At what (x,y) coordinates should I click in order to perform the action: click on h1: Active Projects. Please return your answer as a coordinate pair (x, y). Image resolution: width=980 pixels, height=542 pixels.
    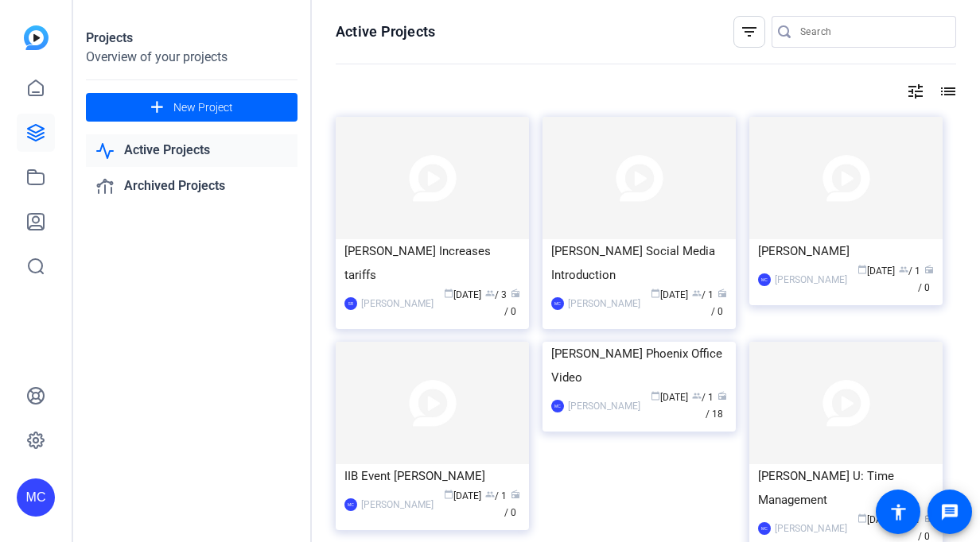
    Looking at the image, I should click on (385, 32).